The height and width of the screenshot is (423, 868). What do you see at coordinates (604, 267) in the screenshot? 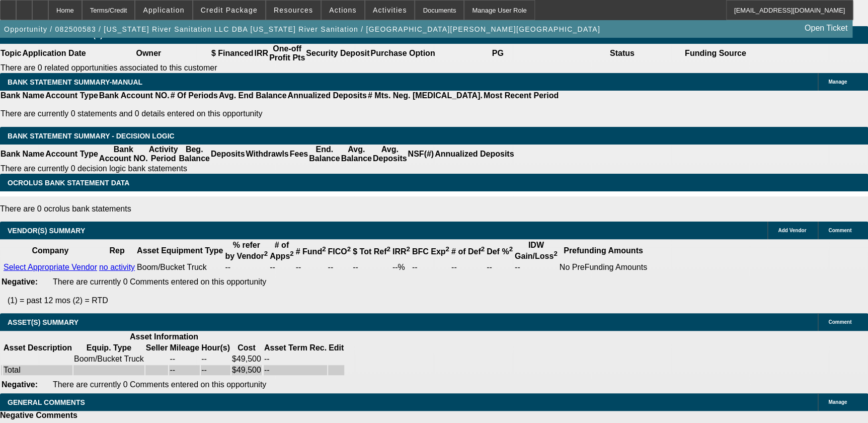
I see `div: No PreFunding Amounts` at bounding box center [604, 267].